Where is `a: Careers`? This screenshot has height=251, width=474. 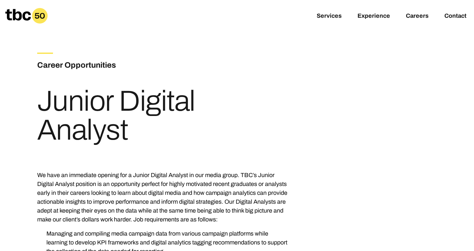 a: Careers is located at coordinates (417, 16).